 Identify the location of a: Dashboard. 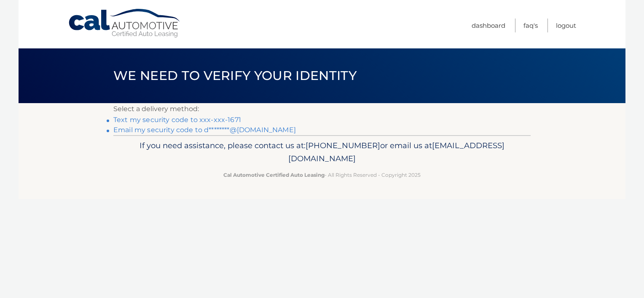
(489, 25).